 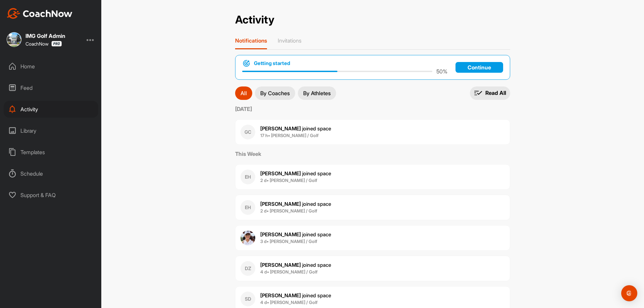 What do you see at coordinates (51, 174) in the screenshot?
I see `div: Schedule` at bounding box center [51, 174].